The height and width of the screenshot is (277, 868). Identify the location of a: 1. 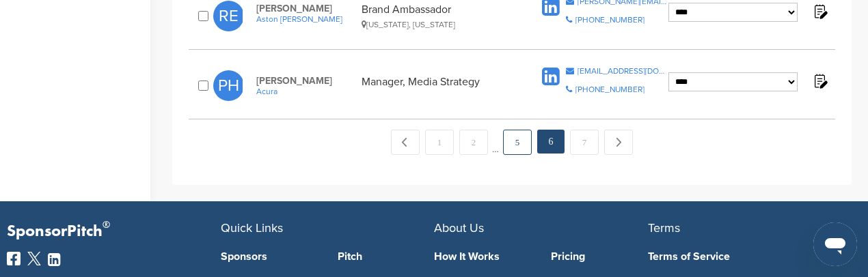
(439, 142).